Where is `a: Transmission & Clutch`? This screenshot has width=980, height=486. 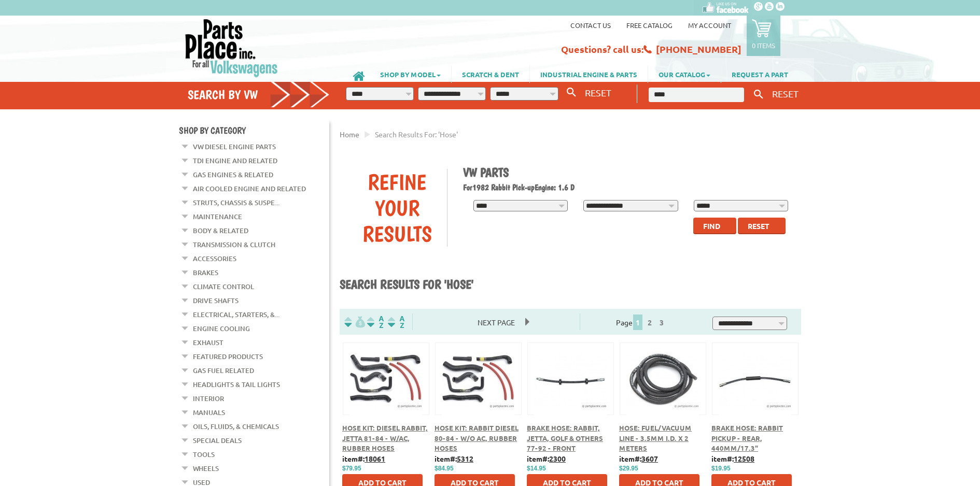 a: Transmission & Clutch is located at coordinates (234, 244).